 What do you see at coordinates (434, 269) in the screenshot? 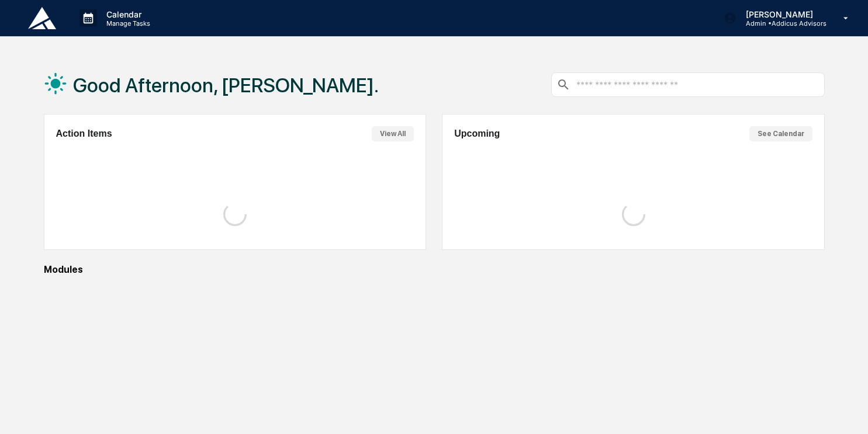
I see `div: Modules` at bounding box center [434, 269].